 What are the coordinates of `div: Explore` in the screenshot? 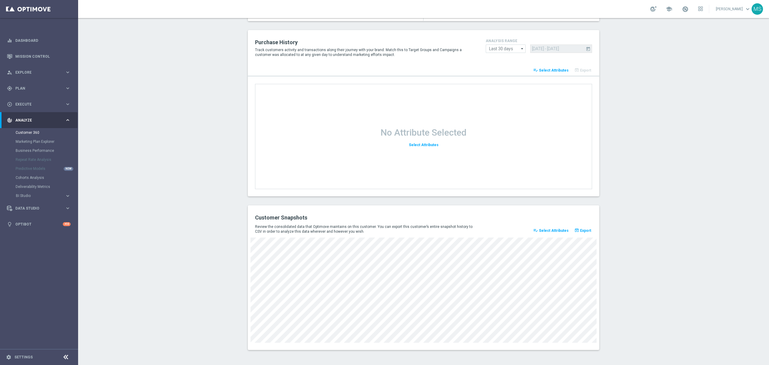 It's located at (36, 72).